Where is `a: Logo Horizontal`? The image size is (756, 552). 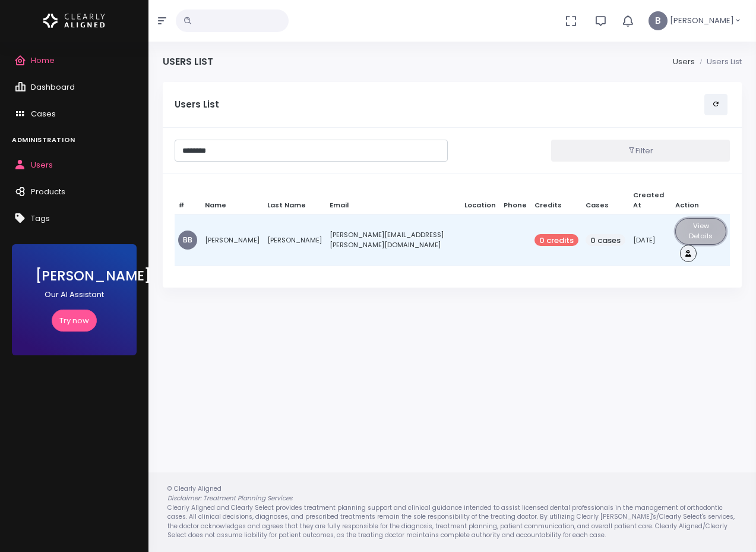
a: Logo Horizontal is located at coordinates (74, 21).